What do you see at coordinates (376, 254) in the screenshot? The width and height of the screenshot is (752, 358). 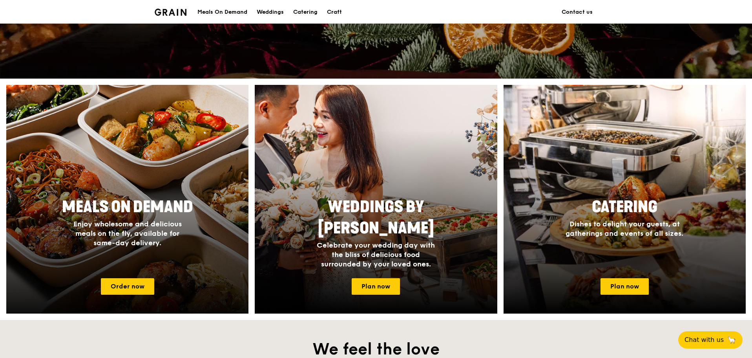 I see `span: Celebrate your wedding day with the bliss of delicious food surrounded by your loved ones.` at bounding box center [376, 254].